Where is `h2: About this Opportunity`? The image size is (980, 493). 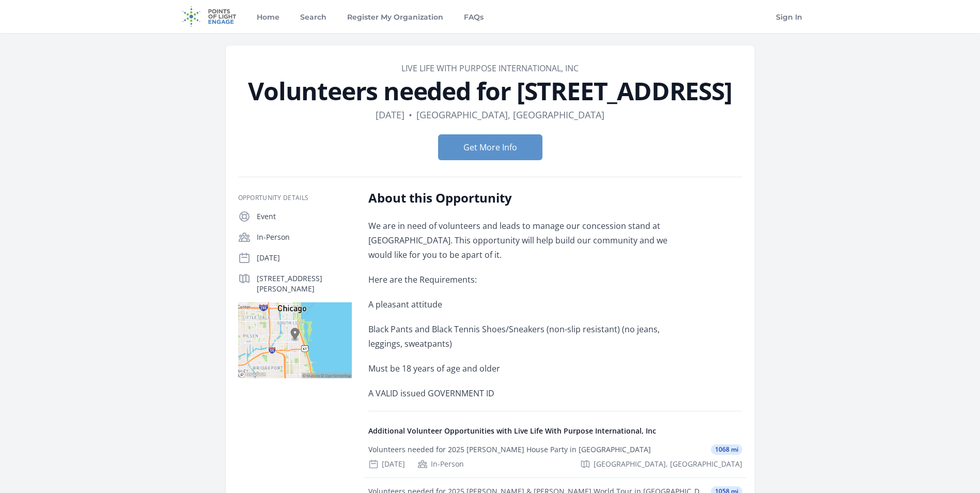
h2: About this Opportunity is located at coordinates (520, 198).